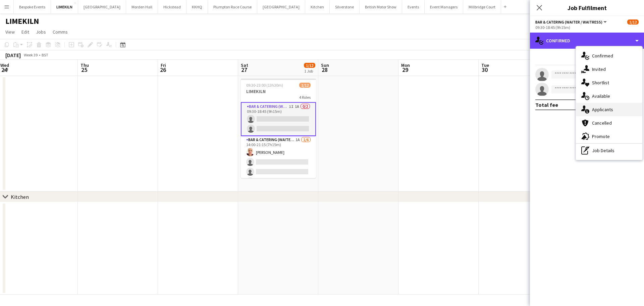  Describe the element at coordinates (30, 55) in the screenshot. I see `span: Week 39` at that location.